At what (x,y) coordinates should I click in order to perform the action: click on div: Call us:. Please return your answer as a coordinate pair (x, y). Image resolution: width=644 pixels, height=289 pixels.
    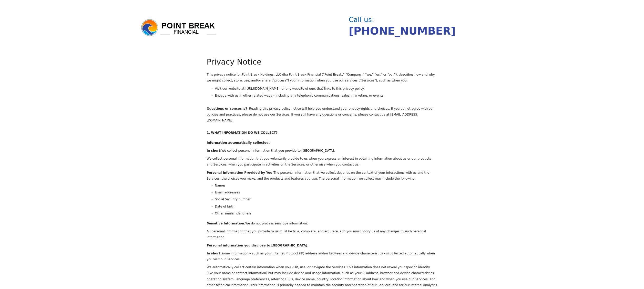
    Looking at the image, I should click on (429, 20).